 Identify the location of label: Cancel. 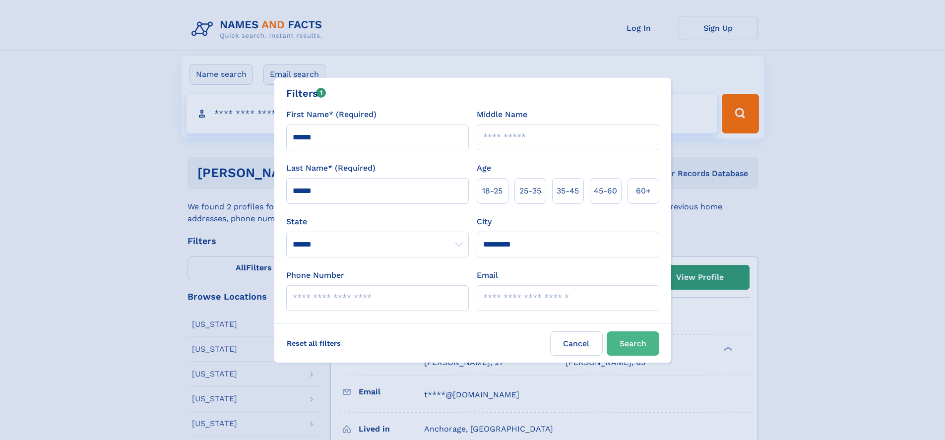
(577, 343).